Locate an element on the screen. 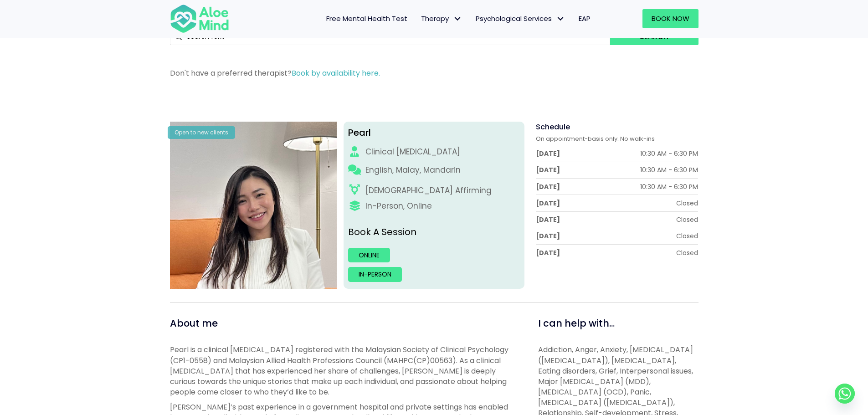 The width and height of the screenshot is (868, 415). img: Pearl photo is located at coordinates (253, 205).